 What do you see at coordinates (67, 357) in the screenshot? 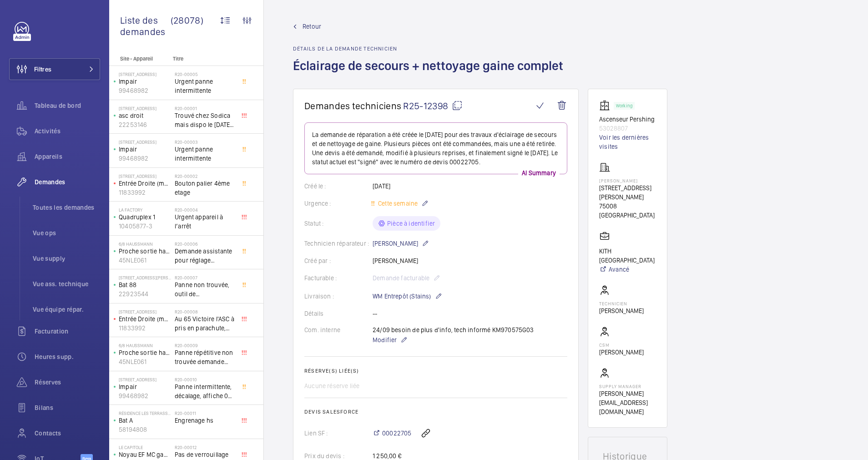
I see `span: Heures supp.` at bounding box center [67, 357].